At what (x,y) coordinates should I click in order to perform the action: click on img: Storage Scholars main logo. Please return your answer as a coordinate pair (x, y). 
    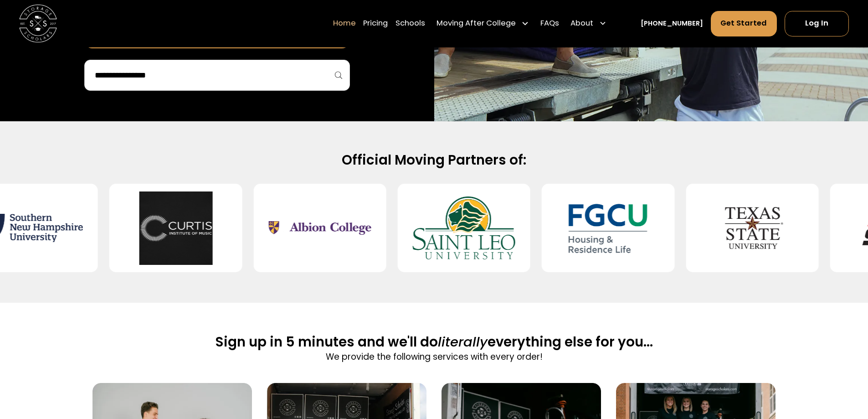
    Looking at the image, I should click on (38, 23).